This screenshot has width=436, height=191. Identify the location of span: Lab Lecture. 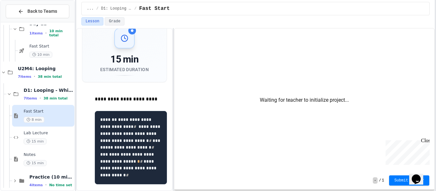
(48, 133).